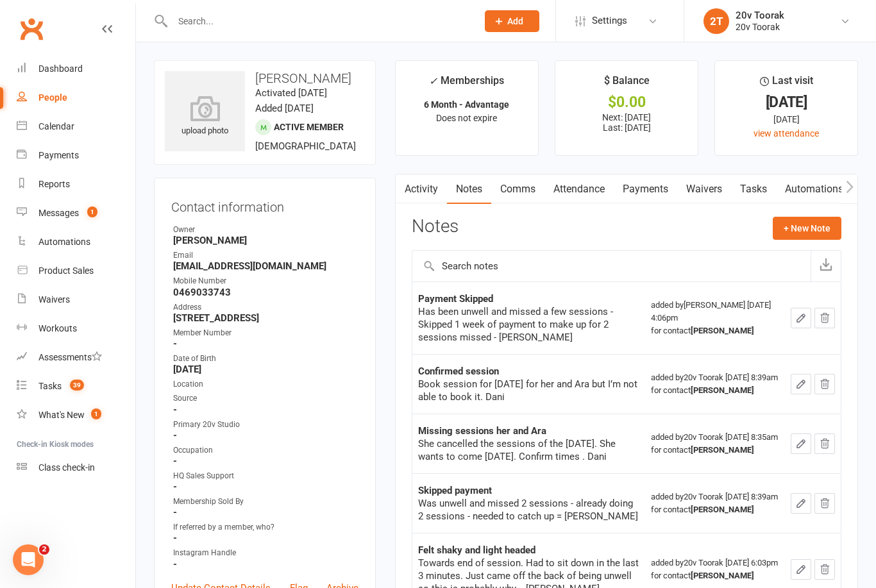 The width and height of the screenshot is (876, 588). Describe the element at coordinates (53, 97) in the screenshot. I see `div: People` at that location.